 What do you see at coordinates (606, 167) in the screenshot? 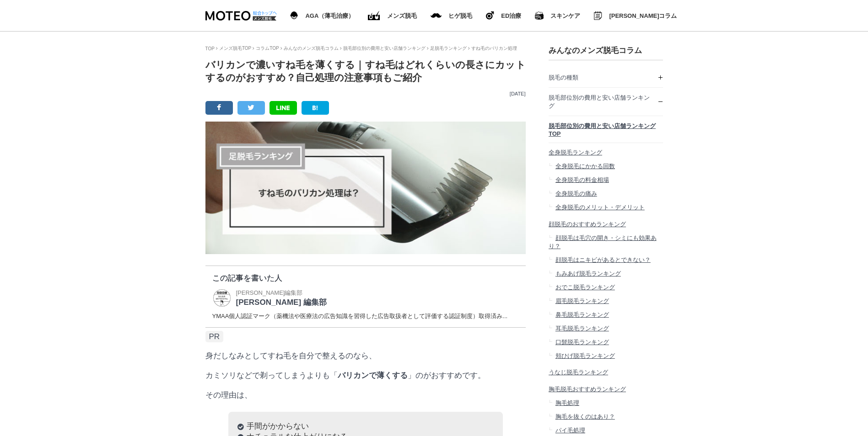
I see `a: 全身脱毛にかかる回数` at bounding box center [606, 167].